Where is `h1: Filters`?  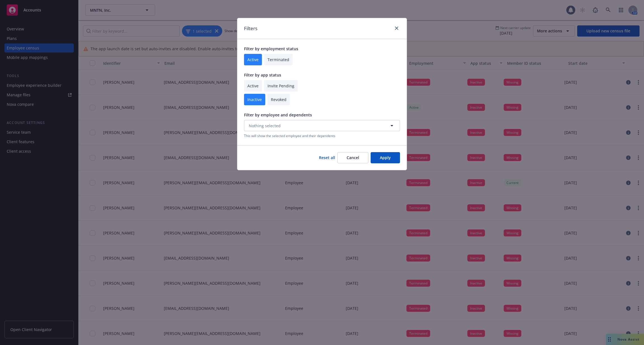
h1: Filters is located at coordinates (251, 28).